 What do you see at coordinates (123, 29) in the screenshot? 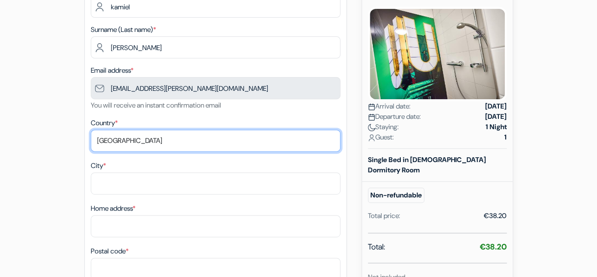
I see `label: Surname (Last name)` at bounding box center [123, 29].